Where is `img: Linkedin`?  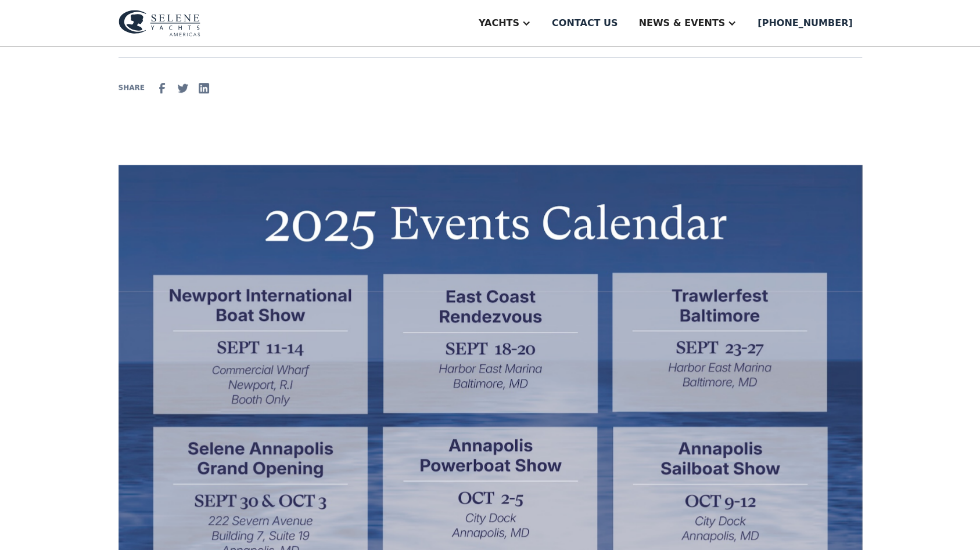
img: Linkedin is located at coordinates (204, 88).